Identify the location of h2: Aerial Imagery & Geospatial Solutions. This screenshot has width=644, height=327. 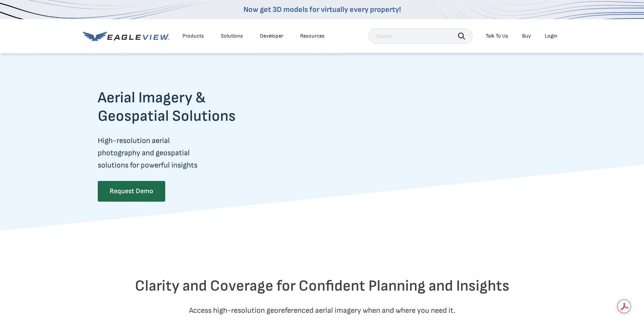
(182, 107).